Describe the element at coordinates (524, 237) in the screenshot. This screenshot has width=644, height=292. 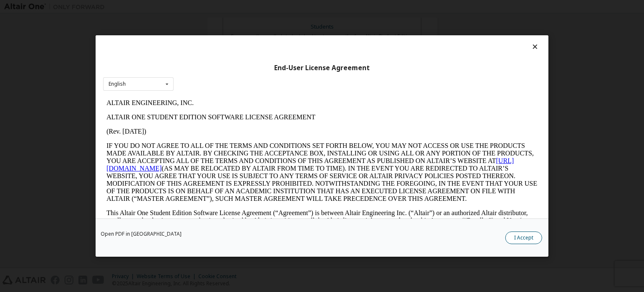
I see `button: I Accept` at that location.